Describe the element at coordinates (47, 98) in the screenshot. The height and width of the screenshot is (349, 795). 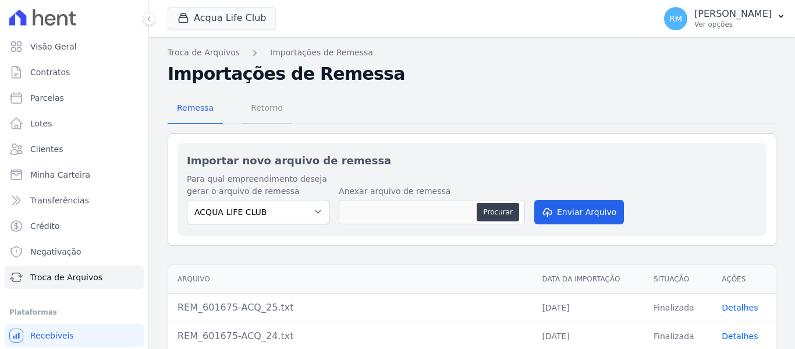
I see `span: Parcelas` at that location.